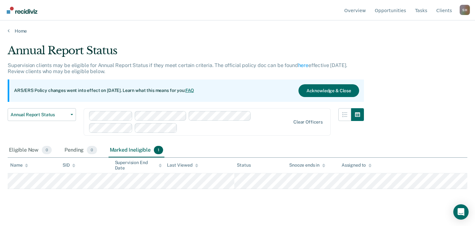 The image size is (475, 226). I want to click on button: Profile dropdown button, so click(464, 10).